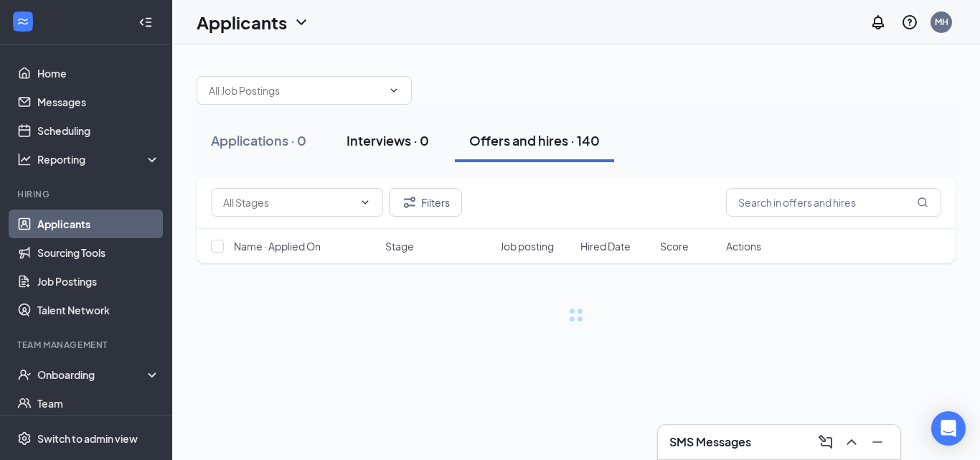 The image size is (980, 460). What do you see at coordinates (24, 159) in the screenshot?
I see `svg: Analysis` at bounding box center [24, 159].